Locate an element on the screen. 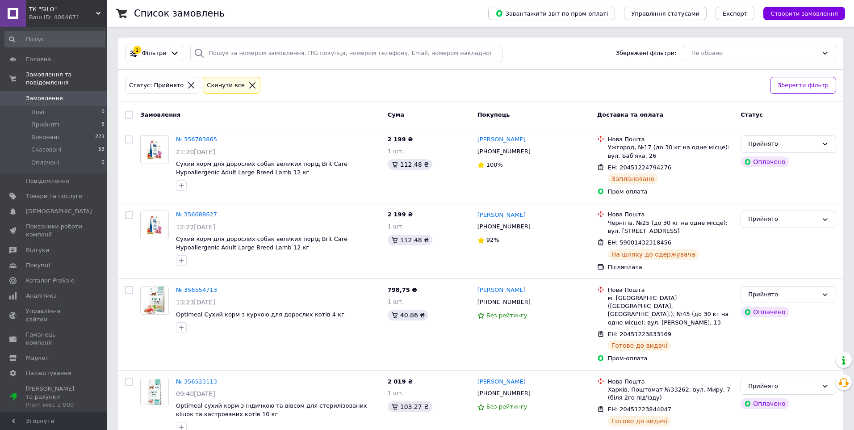 Image resolution: width=854 pixels, height=430 pixels. span: Прийняті is located at coordinates (45, 125).